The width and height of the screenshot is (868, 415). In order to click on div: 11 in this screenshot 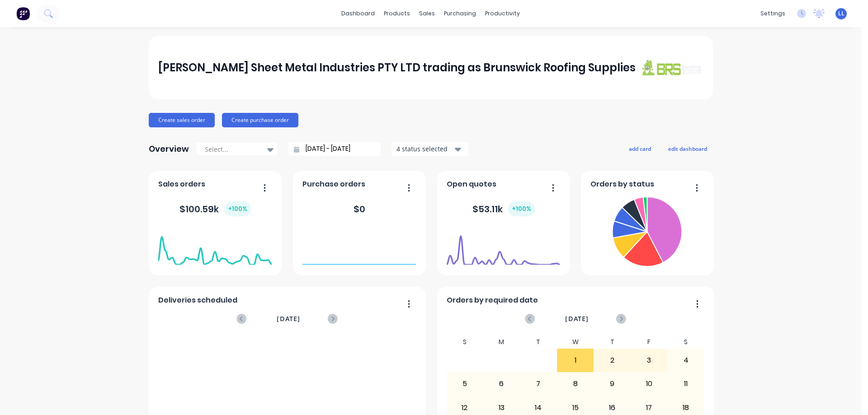, I will do `click(686, 384)`.